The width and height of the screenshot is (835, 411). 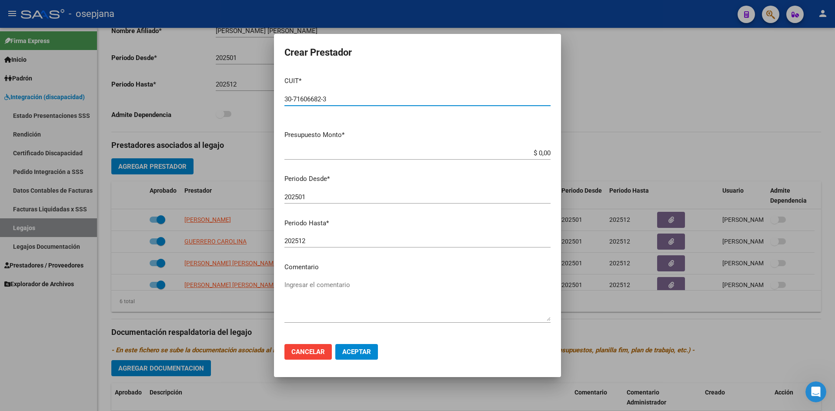 I want to click on span: Cancelar, so click(x=308, y=352).